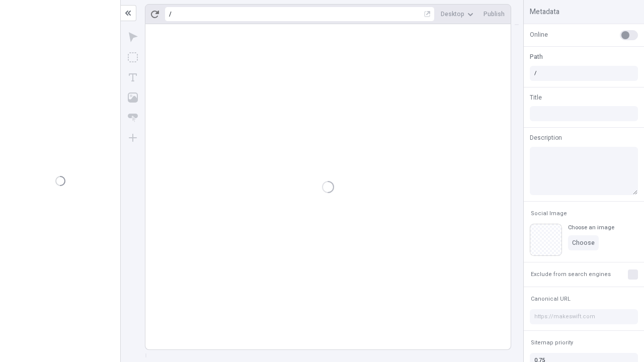  I want to click on span: Title, so click(536, 98).